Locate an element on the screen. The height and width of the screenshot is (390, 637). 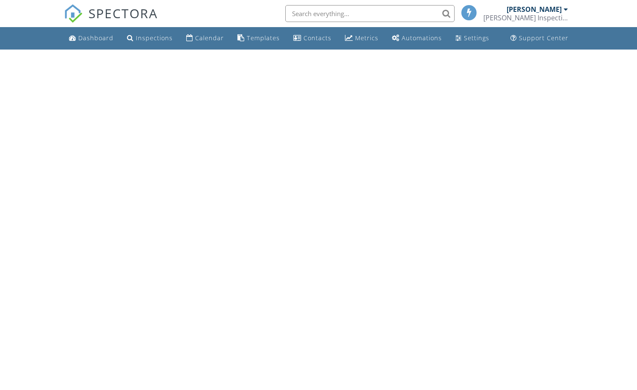
div: Inspections is located at coordinates (154, 38).